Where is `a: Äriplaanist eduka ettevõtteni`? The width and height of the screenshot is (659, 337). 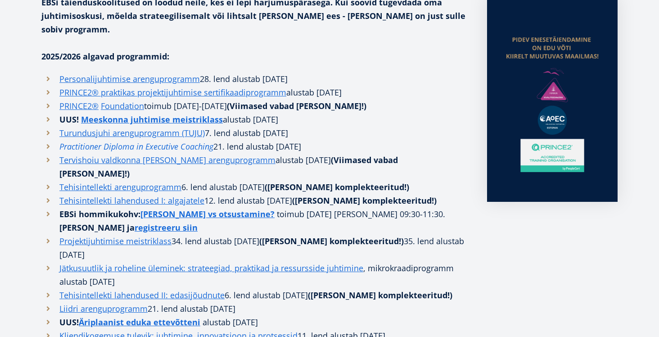
a: Äriplaanist eduka ettevõtteni is located at coordinates (140, 322).